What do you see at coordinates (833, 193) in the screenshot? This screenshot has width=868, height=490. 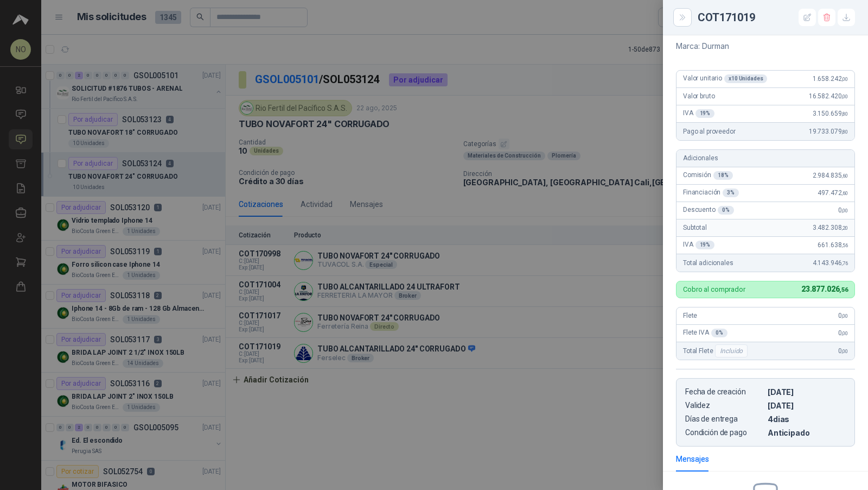 I see `span: 497.472` at bounding box center [833, 193].